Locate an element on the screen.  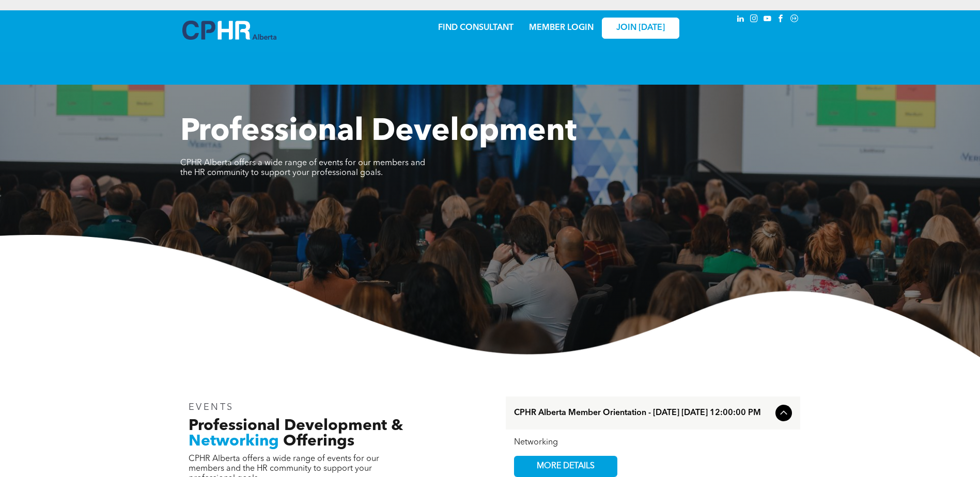
div: Networking is located at coordinates (653, 443).